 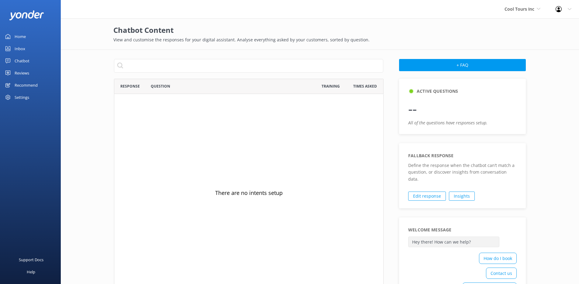 What do you see at coordinates (320, 30) in the screenshot?
I see `h2: Chatbot Content` at bounding box center [320, 30].